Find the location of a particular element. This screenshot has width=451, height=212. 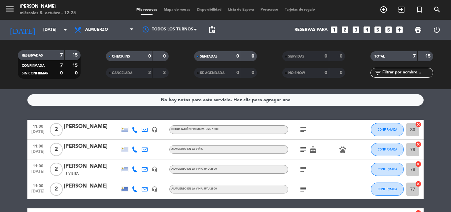

i: looks_6 is located at coordinates (388, 30).